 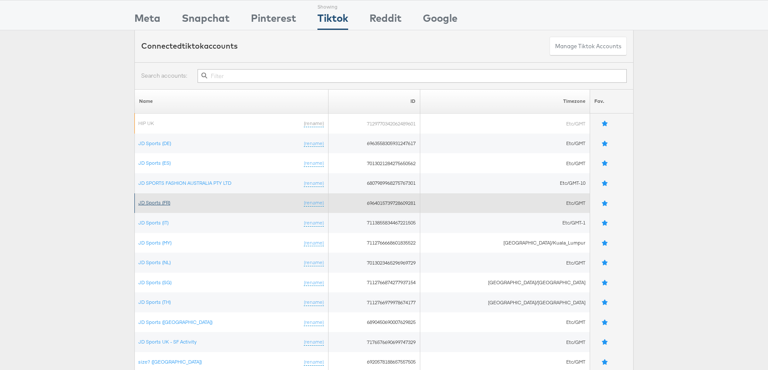 I want to click on th: Timezone, so click(x=505, y=101).